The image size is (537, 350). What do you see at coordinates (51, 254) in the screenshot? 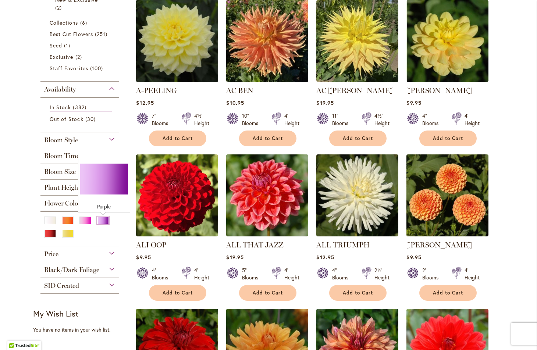
I see `span: Price` at bounding box center [51, 254].